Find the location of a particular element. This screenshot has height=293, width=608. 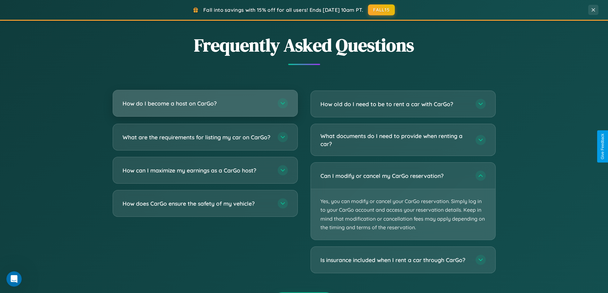

h3: How old do I need to be to rent a car with CarGo? is located at coordinates (395, 104).